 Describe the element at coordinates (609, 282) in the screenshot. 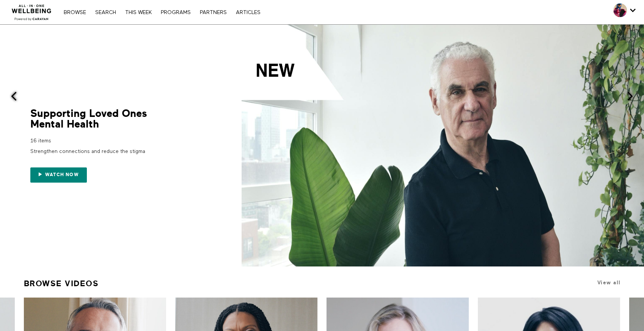

I see `a: View all` at that location.